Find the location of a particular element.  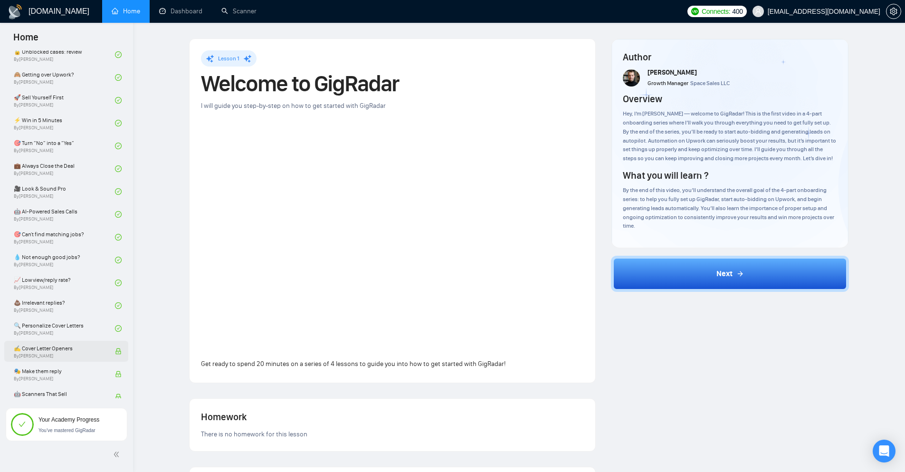

div: By the end of this video, you’ll understand the overall goal of the 4-part onboarding series: to ... is located at coordinates (729, 208).